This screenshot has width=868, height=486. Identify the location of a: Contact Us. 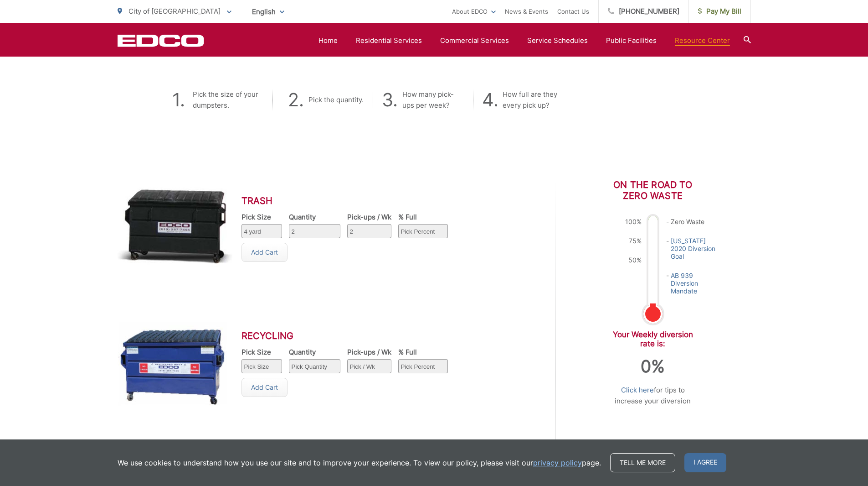
(573, 11).